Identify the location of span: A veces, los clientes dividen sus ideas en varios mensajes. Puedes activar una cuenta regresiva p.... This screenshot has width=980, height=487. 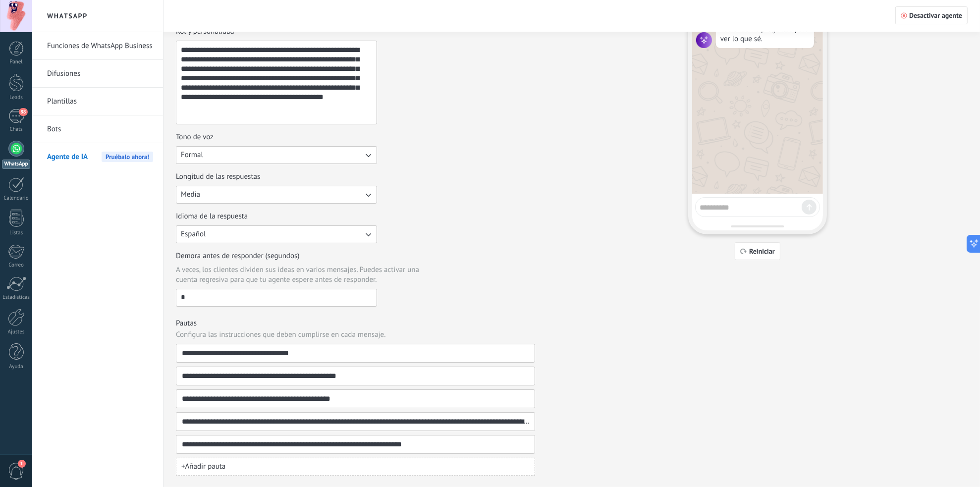
(306, 275).